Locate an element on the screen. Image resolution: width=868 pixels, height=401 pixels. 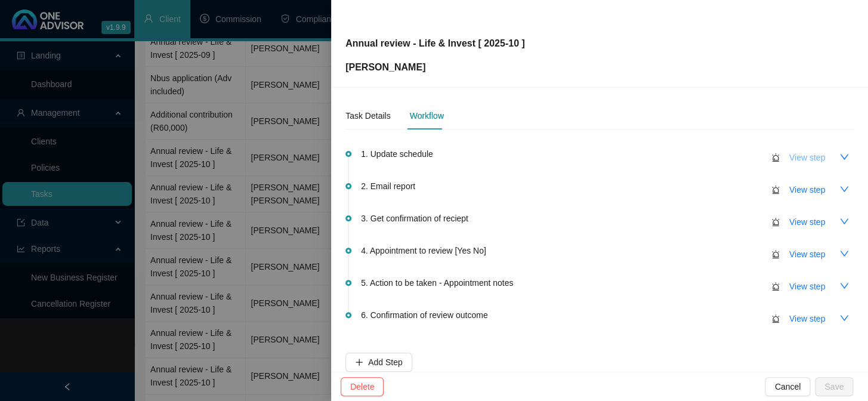
span: 1. Update schedule is located at coordinates (397, 154).